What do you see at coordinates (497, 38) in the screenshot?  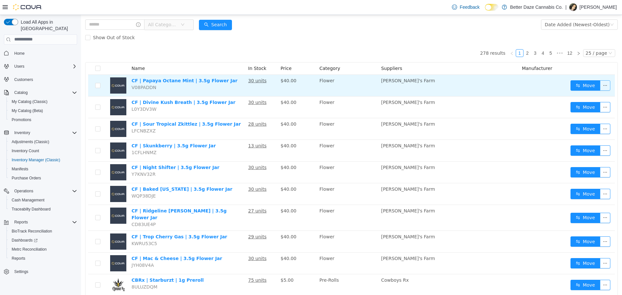 I see `li: Next Page` at bounding box center [497, 38].